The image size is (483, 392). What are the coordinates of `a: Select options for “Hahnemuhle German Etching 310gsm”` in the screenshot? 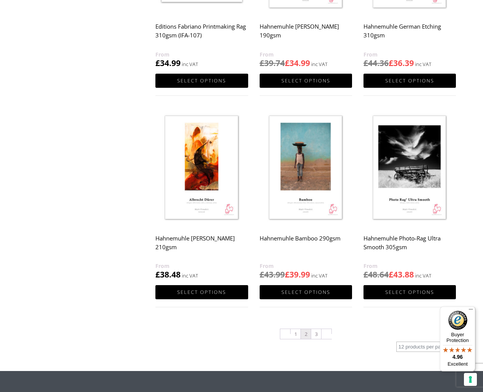 It's located at (410, 81).